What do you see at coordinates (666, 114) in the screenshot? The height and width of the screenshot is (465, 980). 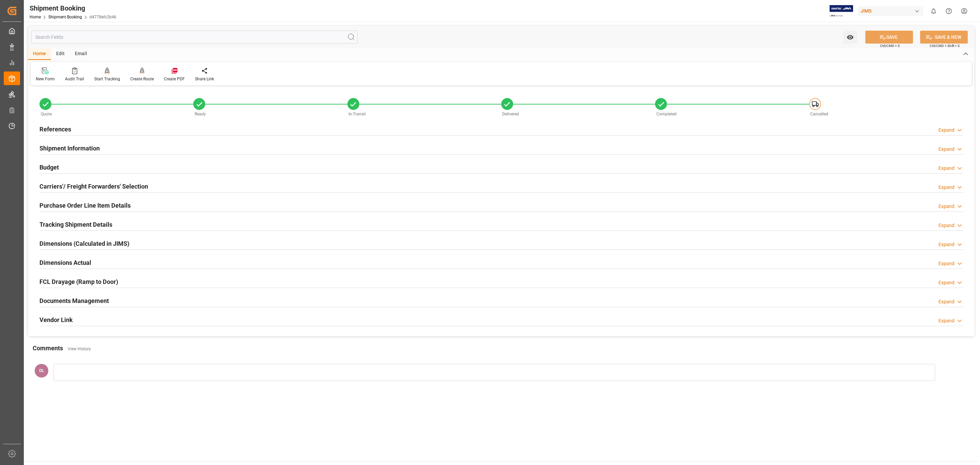 I see `span: Completed` at bounding box center [666, 114].